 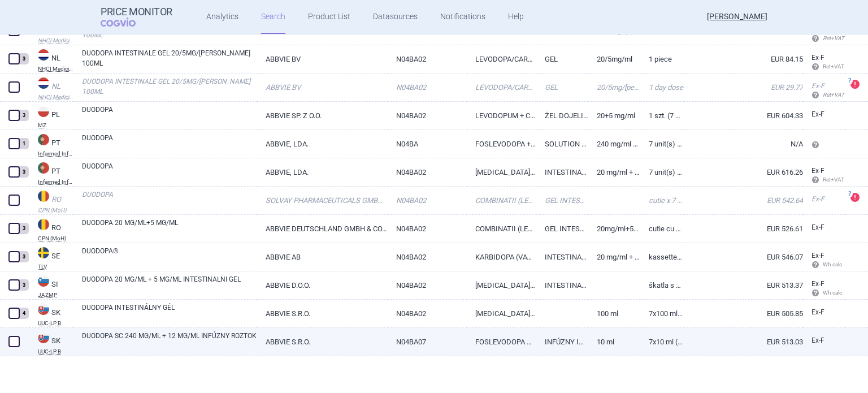 What do you see at coordinates (614, 59) in the screenshot?
I see `a: 20/5MG/ML` at bounding box center [614, 59].